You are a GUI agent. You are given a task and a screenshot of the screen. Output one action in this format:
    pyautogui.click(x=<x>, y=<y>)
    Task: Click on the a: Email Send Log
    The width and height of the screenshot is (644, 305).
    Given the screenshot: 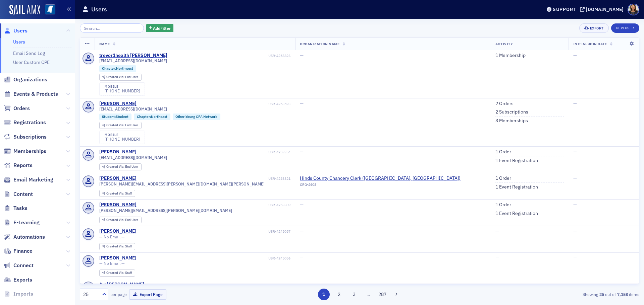 What is the action you would take?
    pyautogui.click(x=29, y=53)
    